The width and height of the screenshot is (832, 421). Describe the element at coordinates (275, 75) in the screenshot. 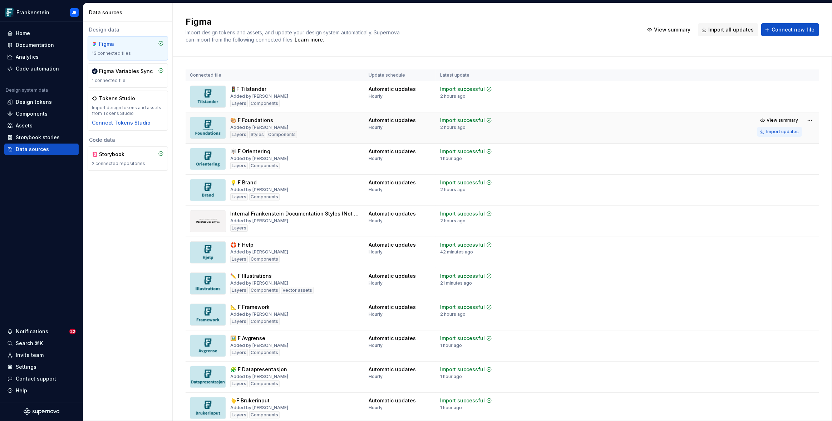

I see `th: Connected file` at that location.